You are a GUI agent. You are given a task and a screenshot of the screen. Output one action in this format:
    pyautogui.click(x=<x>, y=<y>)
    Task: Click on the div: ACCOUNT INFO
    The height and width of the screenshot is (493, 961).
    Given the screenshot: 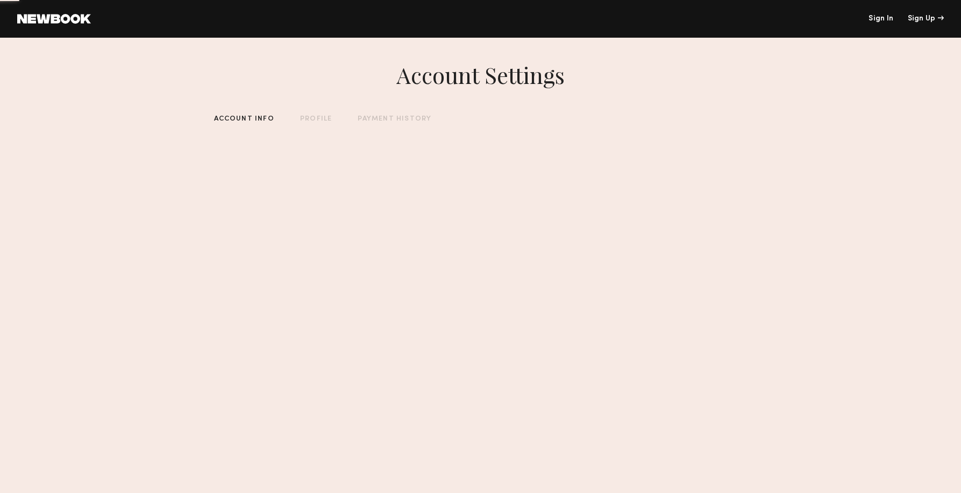 What is the action you would take?
    pyautogui.click(x=244, y=119)
    